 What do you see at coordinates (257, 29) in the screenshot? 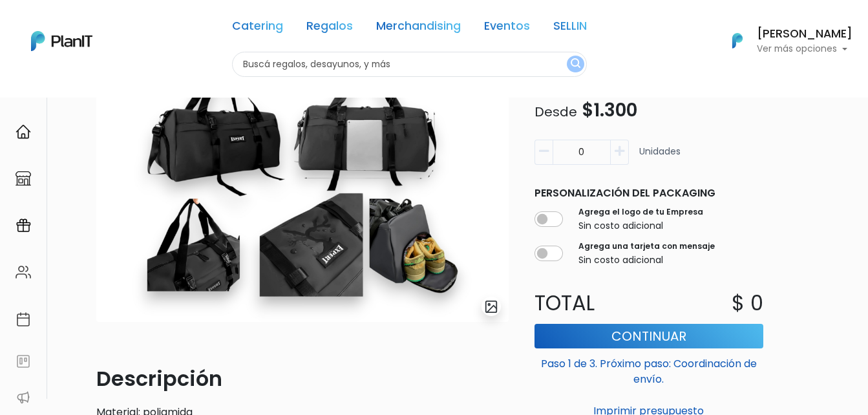
I see `a: Catering` at bounding box center [257, 29].